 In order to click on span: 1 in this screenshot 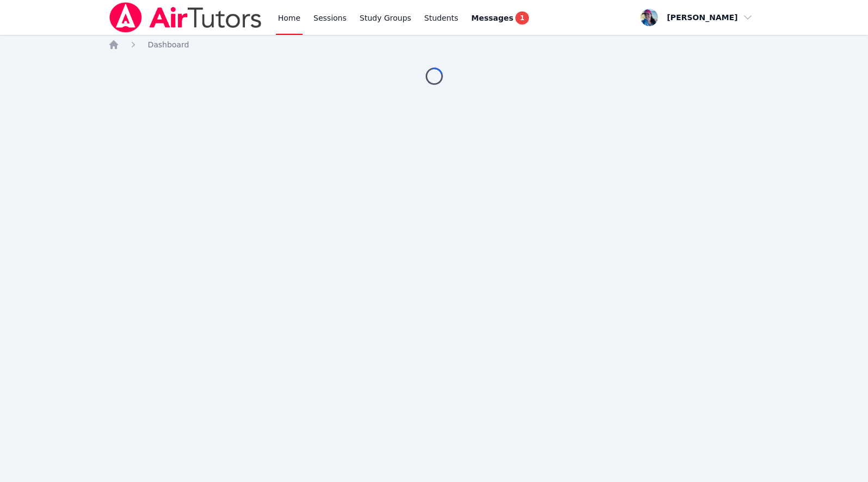, I will do `click(522, 18)`.